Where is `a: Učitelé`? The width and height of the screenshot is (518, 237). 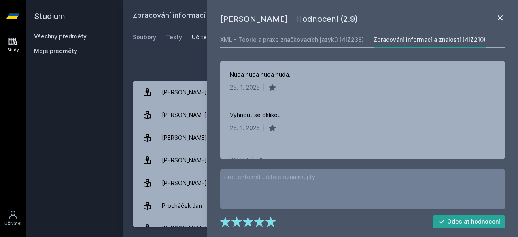
a: Učitelé is located at coordinates (202, 37).